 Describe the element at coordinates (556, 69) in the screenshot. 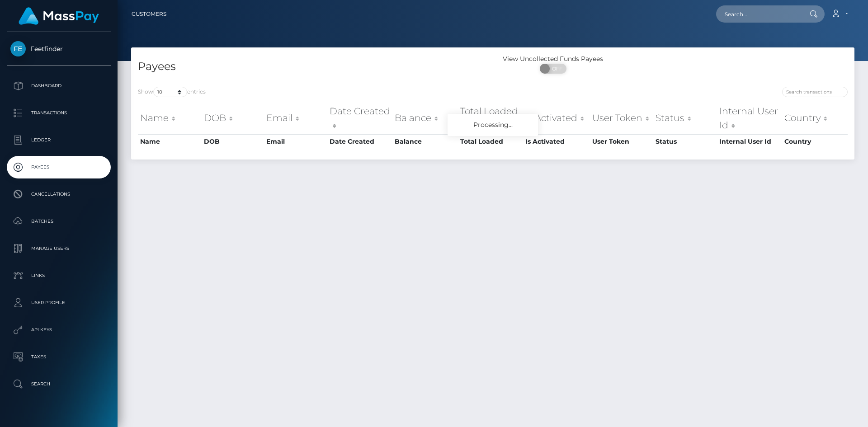

I see `span: OFF` at that location.